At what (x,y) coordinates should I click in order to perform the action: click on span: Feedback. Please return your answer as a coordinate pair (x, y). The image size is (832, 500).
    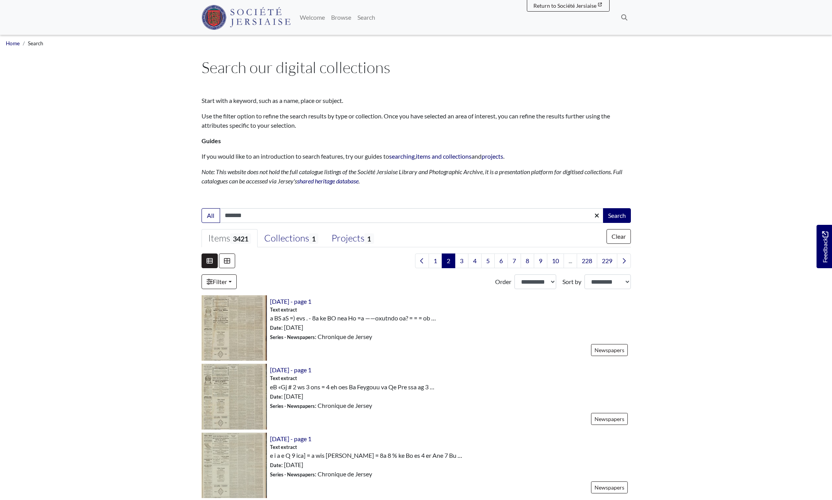
    Looking at the image, I should click on (825, 247).